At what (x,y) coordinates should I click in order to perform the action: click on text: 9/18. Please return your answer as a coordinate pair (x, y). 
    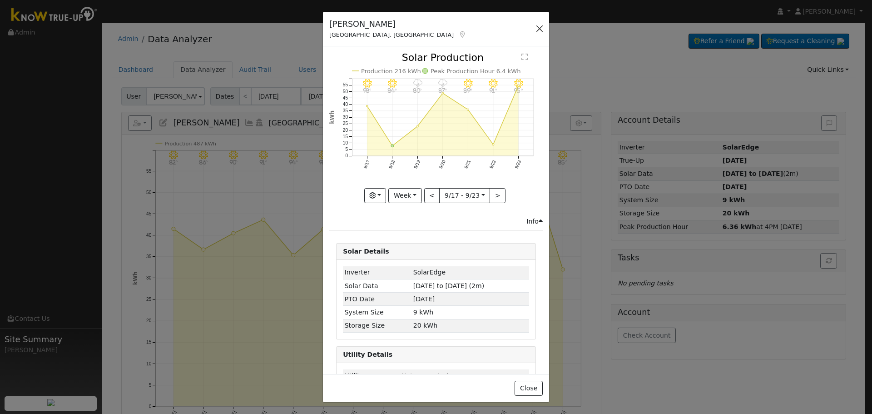
    Looking at the image, I should click on (392, 164).